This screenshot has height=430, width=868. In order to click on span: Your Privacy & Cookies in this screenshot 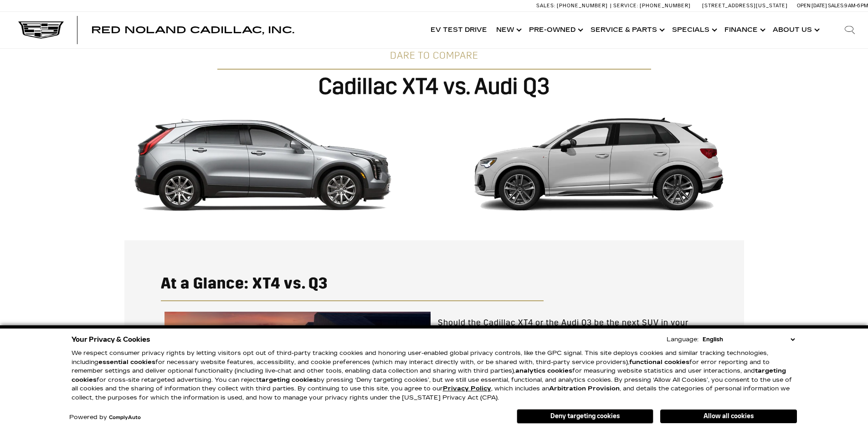, I will do `click(111, 340)`.